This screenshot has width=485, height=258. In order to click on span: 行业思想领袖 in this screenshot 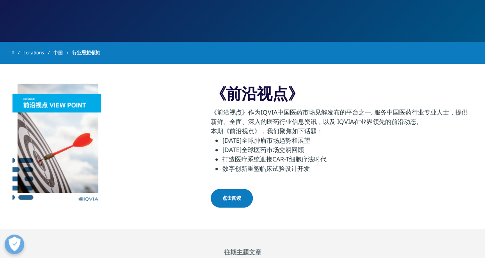, I will do `click(86, 53)`.